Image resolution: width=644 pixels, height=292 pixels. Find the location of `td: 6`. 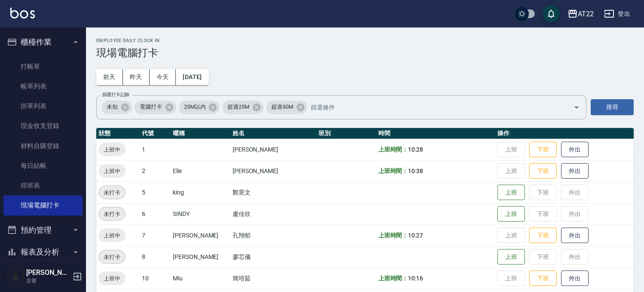

td: 6 is located at coordinates (155, 214).